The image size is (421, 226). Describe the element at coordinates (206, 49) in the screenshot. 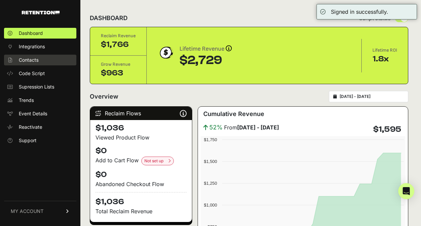

I see `div: Lifetime Revenue` at that location.